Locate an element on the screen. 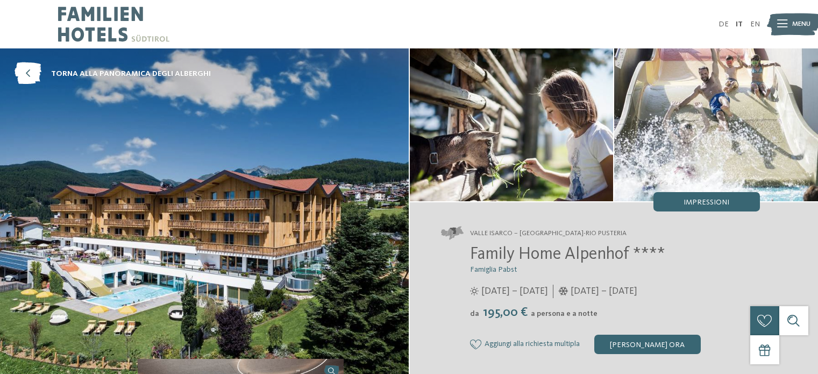 The width and height of the screenshot is (818, 374). span: torna alla panoramica degli alberghi is located at coordinates (131, 74).